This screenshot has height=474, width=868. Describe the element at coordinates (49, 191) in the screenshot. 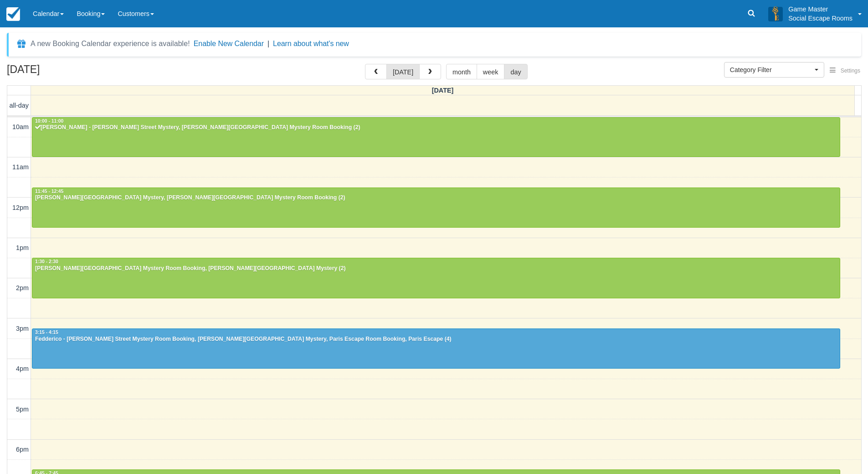

I see `span: 11:45 - 12:45` at that location.